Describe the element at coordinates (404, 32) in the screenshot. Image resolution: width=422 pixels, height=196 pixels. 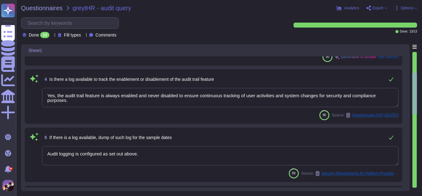
I see `span: Done:` at that location.